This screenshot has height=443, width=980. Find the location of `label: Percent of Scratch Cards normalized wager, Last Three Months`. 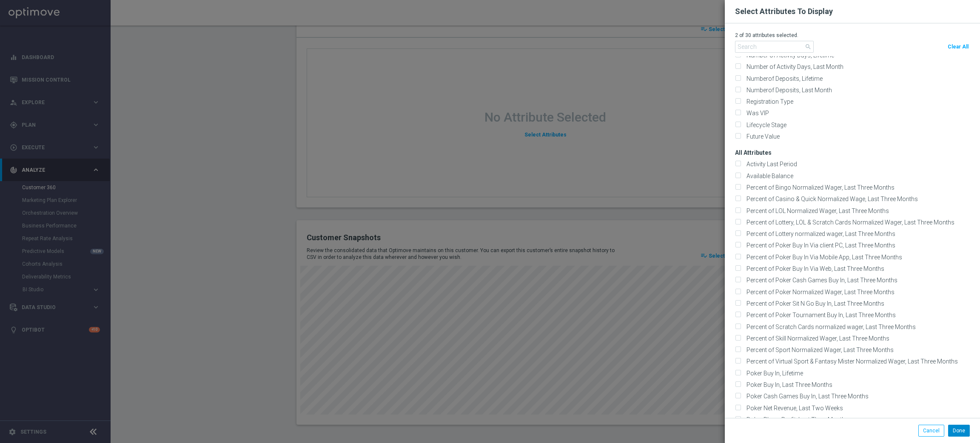

label: Percent of Scratch Cards normalized wager, Last Three Months is located at coordinates (829, 327).